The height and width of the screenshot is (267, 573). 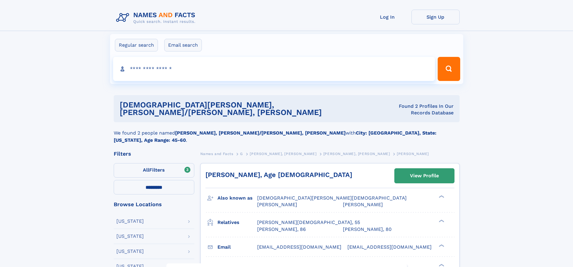 What do you see at coordinates (436, 17) in the screenshot?
I see `a: Sign Up` at bounding box center [436, 17].